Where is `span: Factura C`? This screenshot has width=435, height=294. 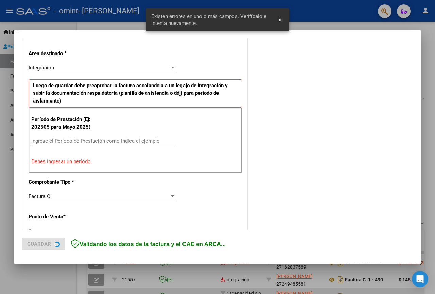
span: Factura C is located at coordinates (39, 196).